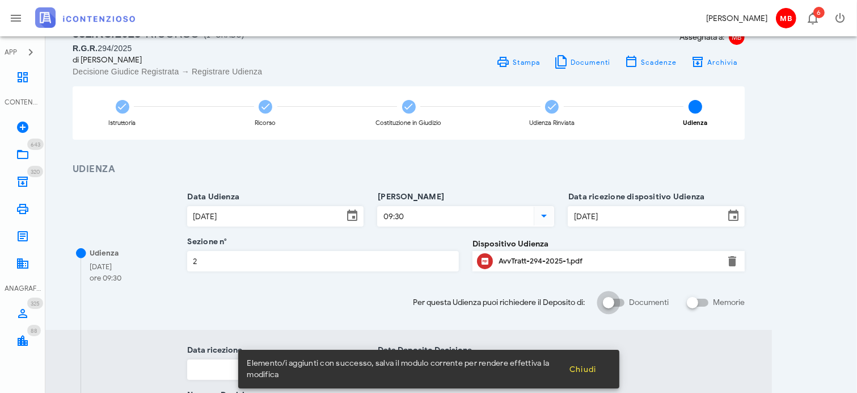 This screenshot has height=393, width=857. What do you see at coordinates (813, 18) in the screenshot?
I see `button: Distintivo` at bounding box center [813, 18].